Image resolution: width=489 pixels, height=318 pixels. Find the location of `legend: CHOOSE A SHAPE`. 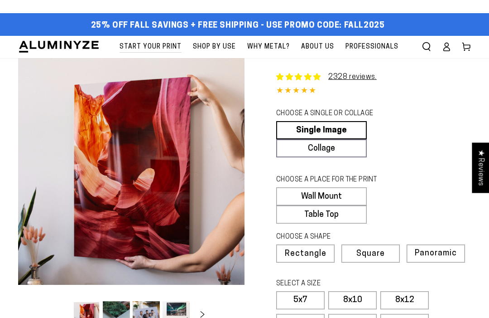

legend: CHOOSE A SHAPE is located at coordinates (333, 237).